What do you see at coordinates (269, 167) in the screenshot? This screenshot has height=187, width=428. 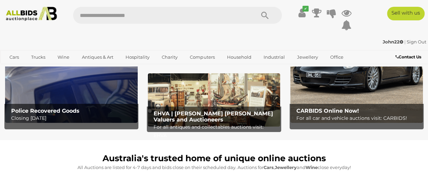 I see `strong: Cars` at bounding box center [269, 167].